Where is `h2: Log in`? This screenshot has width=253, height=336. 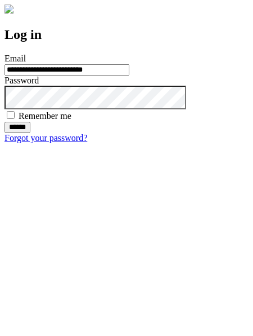 h2: Log in is located at coordinates (127, 34).